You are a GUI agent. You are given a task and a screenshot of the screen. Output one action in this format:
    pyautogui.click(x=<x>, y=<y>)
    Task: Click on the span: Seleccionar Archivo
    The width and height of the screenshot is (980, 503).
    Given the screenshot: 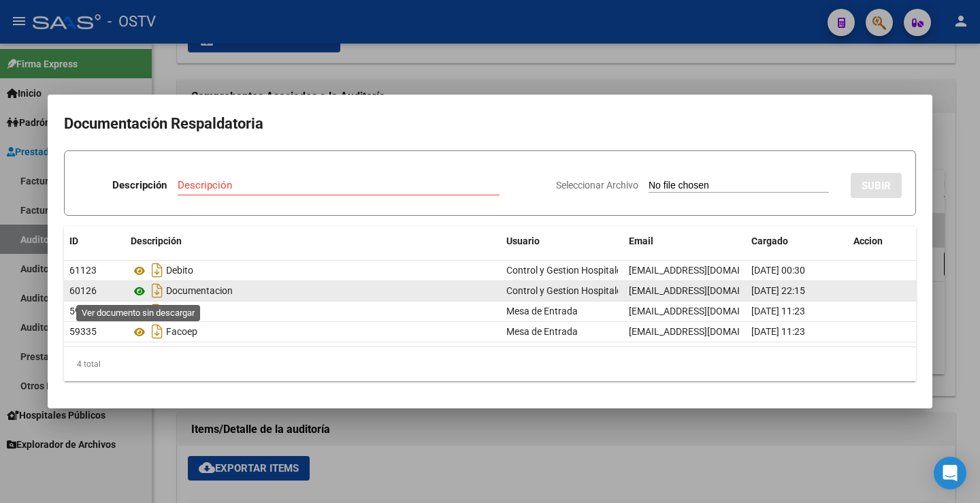 What is the action you would take?
    pyautogui.click(x=597, y=185)
    